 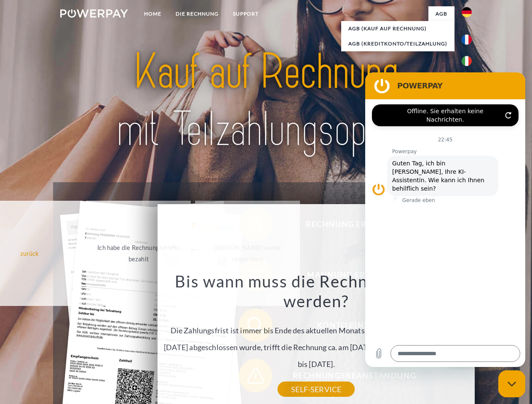 What do you see at coordinates (246, 14) in the screenshot?
I see `a: SUPPORT` at bounding box center [246, 14].